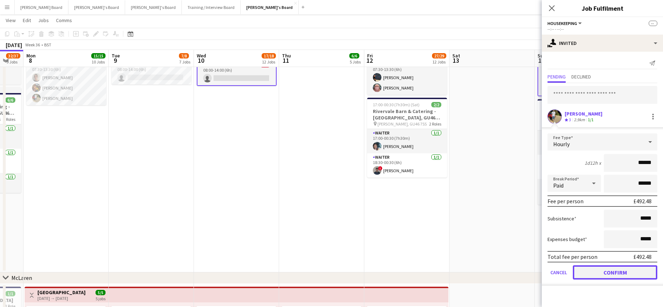 The width and height of the screenshot is (663, 307). I want to click on span: 7/8, so click(184, 56).